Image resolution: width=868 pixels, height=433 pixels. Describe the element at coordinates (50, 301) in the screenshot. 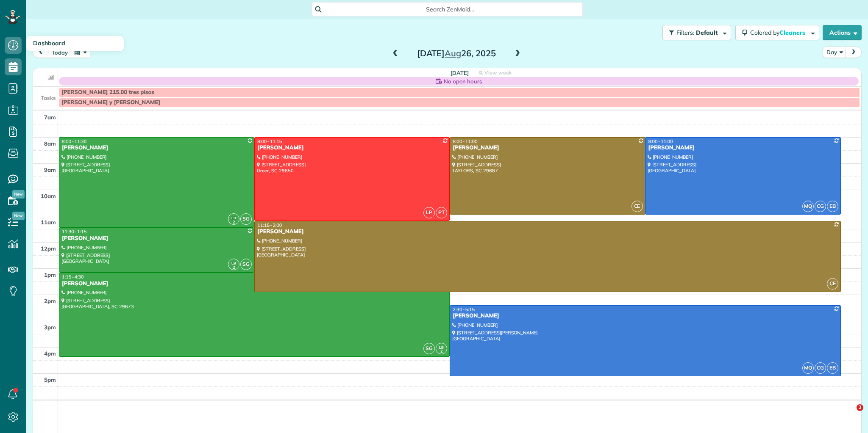

I see `span: 2pm` at that location.